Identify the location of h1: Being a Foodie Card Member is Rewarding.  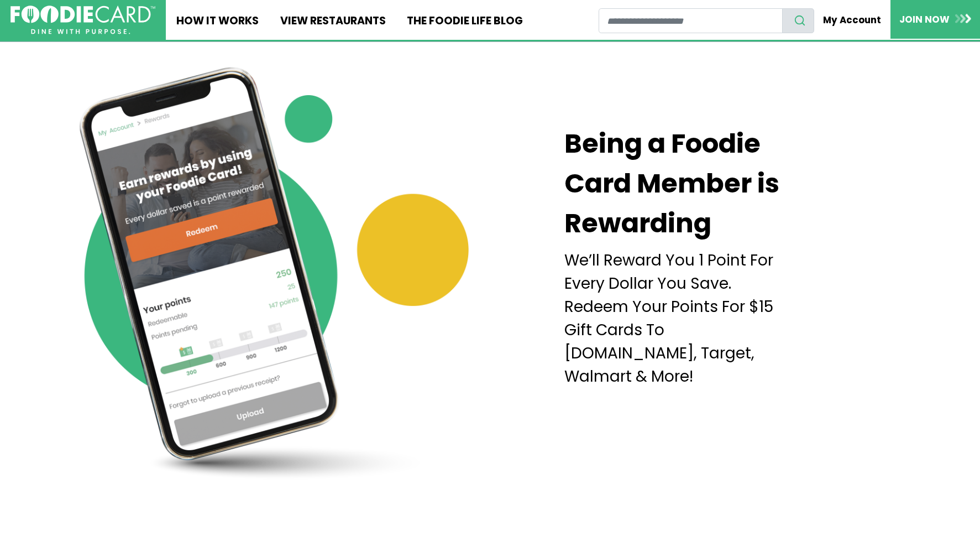
(674, 184).